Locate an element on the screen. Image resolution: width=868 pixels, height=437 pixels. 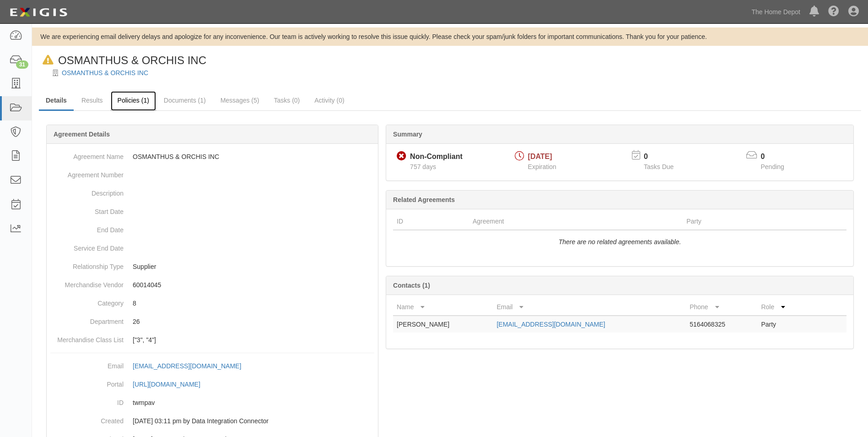
span: OSMANTHUS & ORCHIS INC is located at coordinates (132, 60).